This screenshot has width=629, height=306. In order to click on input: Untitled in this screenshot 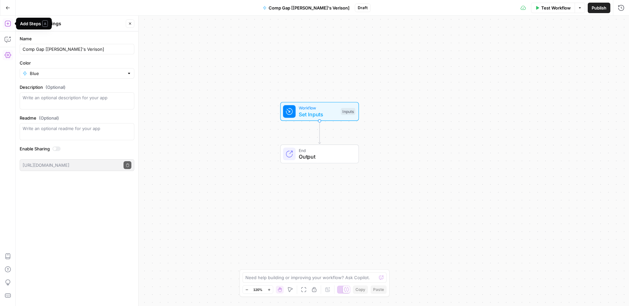, I will do `click(77, 49)`.